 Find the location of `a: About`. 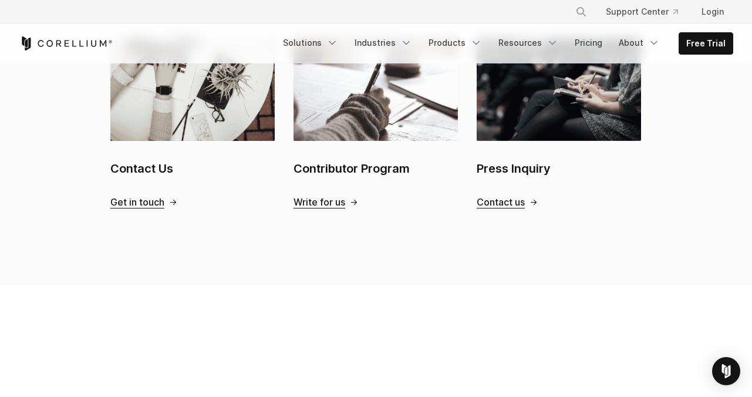

a: About is located at coordinates (639, 43).